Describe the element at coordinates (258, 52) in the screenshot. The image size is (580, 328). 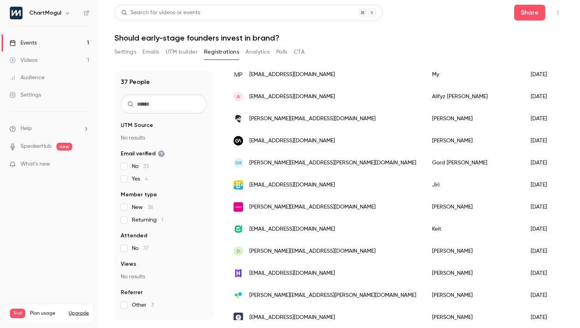
I see `button: Analytics` at that location.